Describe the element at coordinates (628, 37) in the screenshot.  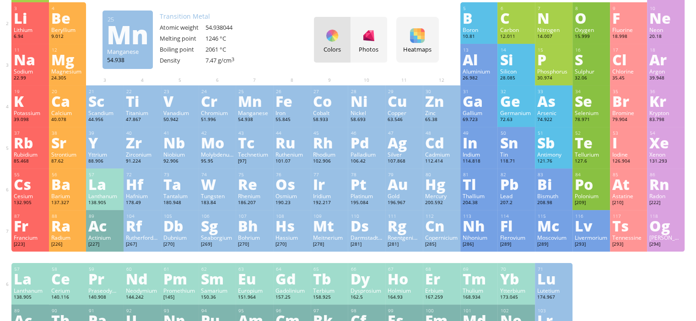
I see `div: 18.998` at that location.